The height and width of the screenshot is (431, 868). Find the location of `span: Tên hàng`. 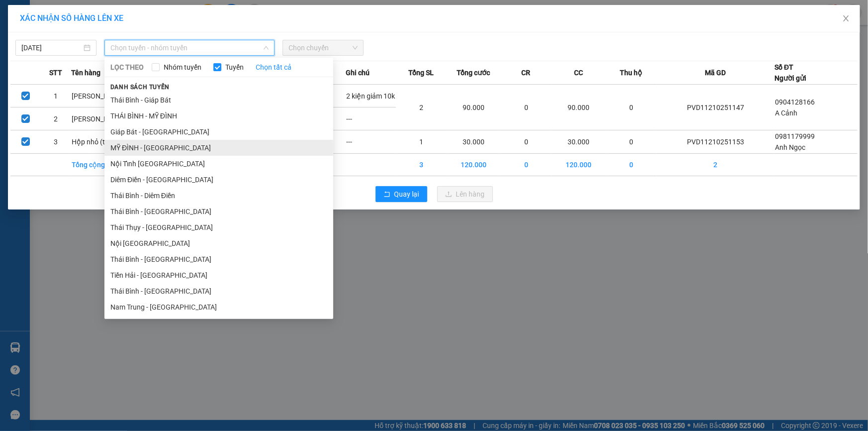

span: Tên hàng is located at coordinates (86, 73).